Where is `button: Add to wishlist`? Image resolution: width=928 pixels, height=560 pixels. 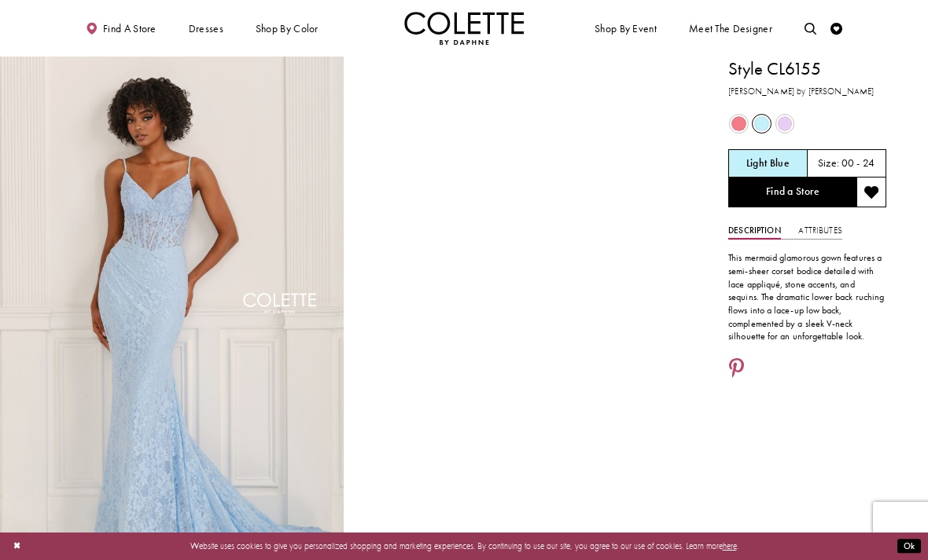
button: Add to wishlist is located at coordinates (871, 193).